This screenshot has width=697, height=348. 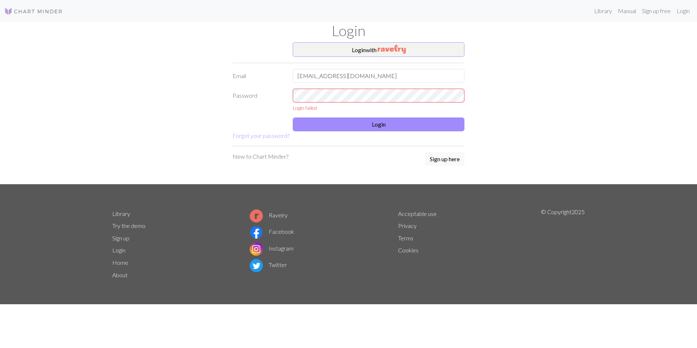 I want to click on a: Sign up here, so click(x=445, y=159).